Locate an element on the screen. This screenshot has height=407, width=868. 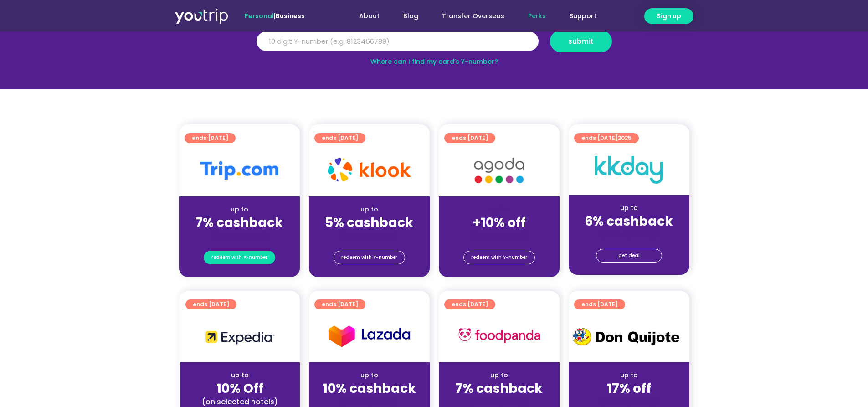
span: up to is located at coordinates (498, 209).